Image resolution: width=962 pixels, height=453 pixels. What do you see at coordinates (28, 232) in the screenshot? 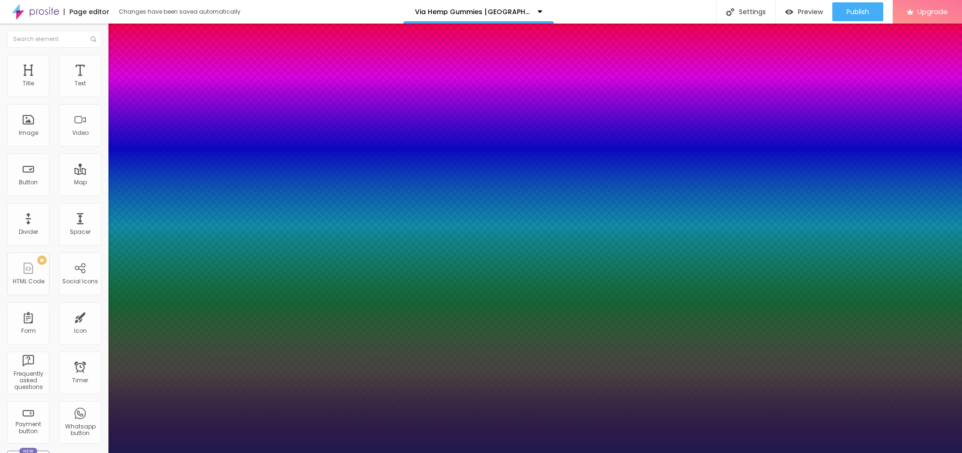
I see `div: Divider` at bounding box center [28, 232].